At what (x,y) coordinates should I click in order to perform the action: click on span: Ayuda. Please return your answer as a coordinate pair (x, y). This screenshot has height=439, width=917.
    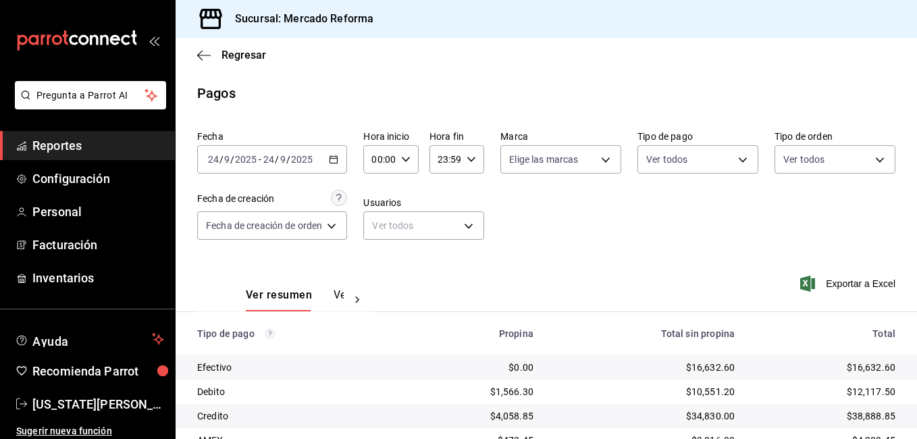
    Looking at the image, I should click on (89, 339).